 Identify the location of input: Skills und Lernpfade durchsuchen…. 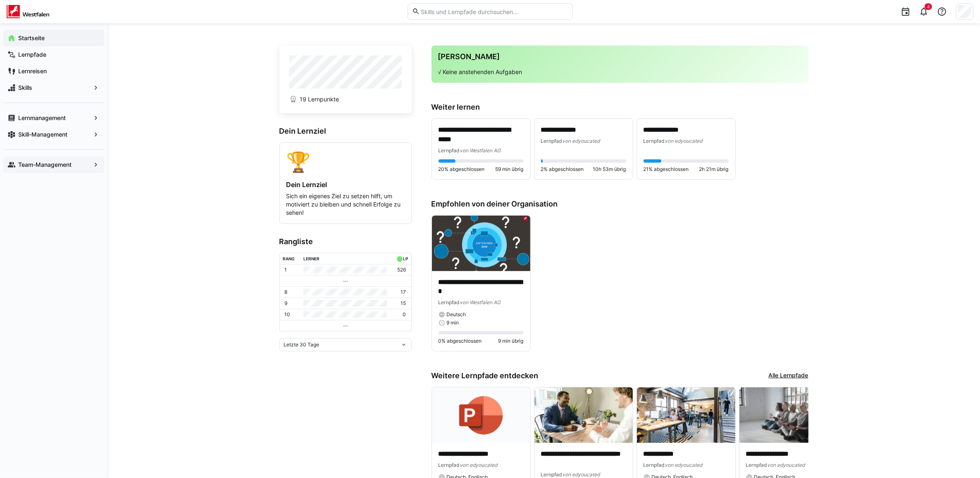
(494, 12).